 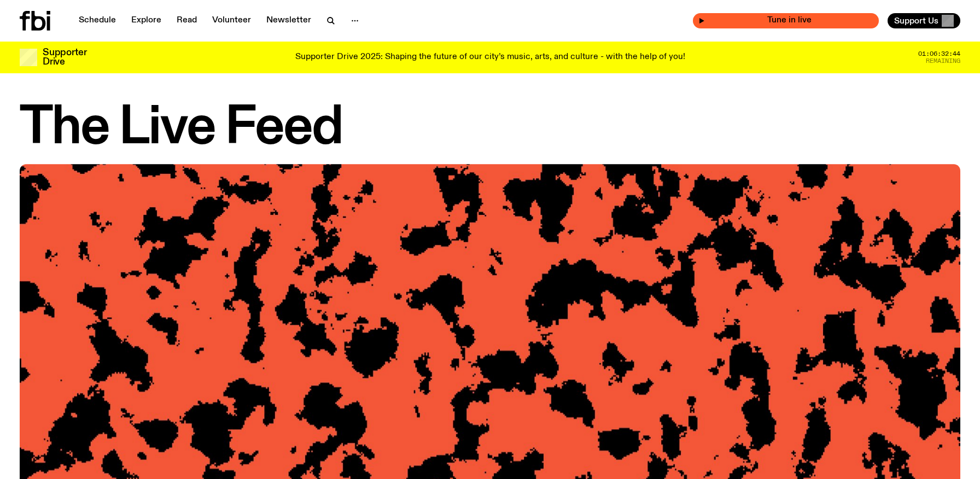 What do you see at coordinates (939, 54) in the screenshot?
I see `span: 01:06:32:44` at bounding box center [939, 54].